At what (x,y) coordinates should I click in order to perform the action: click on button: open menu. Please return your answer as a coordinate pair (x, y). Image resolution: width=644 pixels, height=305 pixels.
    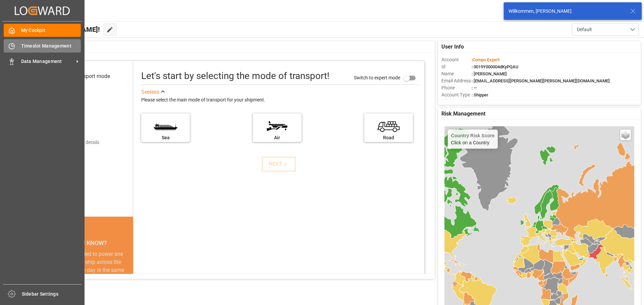
    Looking at the image, I should click on (605, 29).